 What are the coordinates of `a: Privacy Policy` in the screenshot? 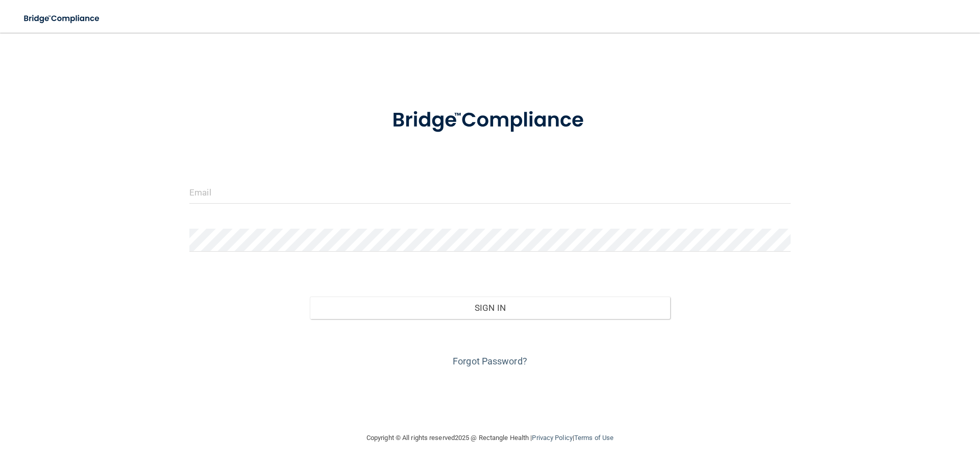 It's located at (552, 437).